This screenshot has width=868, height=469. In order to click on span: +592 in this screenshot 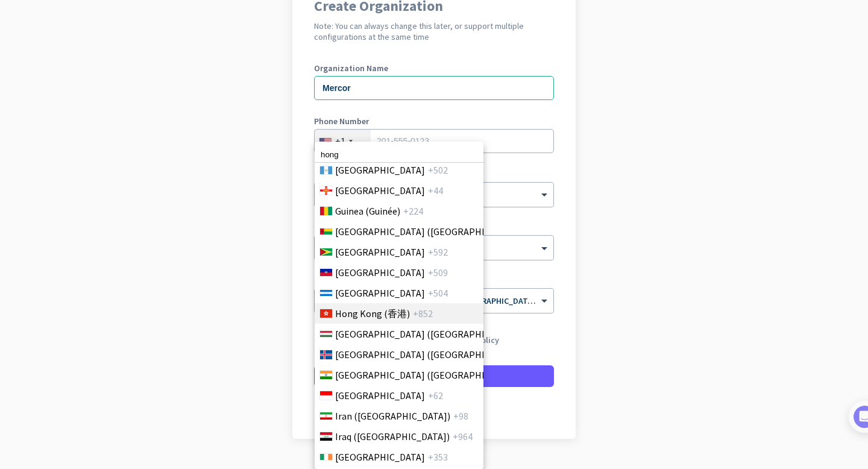, I will do `click(437, 252)`.